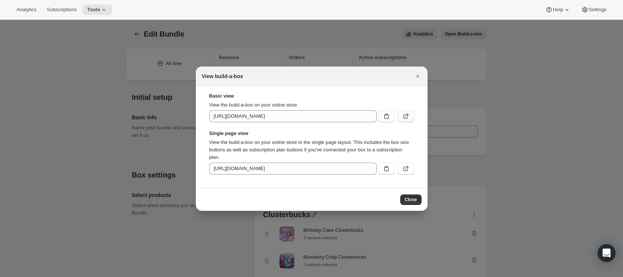 The width and height of the screenshot is (623, 277). Describe the element at coordinates (62, 10) in the screenshot. I see `button: Subscriptions` at that location.